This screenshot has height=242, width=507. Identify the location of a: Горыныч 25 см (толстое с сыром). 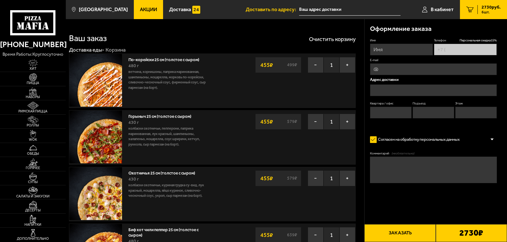
(163, 115).